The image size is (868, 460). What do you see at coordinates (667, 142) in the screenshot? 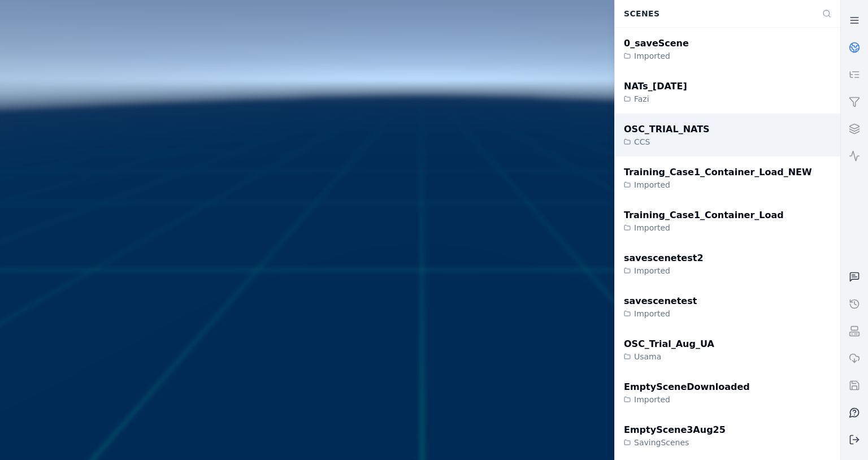
I see `div: CCS` at bounding box center [667, 142].